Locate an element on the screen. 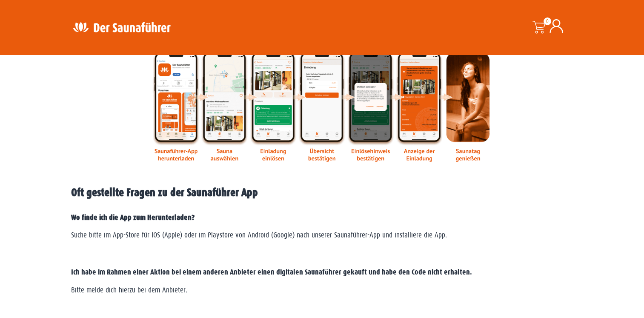 Image resolution: width=644 pixels, height=318 pixels. span: Ich habe im Rahmen einer Aktion bei einem anderen Anbieter einen digitalen Saunaführer gekauft un... is located at coordinates (271, 272).